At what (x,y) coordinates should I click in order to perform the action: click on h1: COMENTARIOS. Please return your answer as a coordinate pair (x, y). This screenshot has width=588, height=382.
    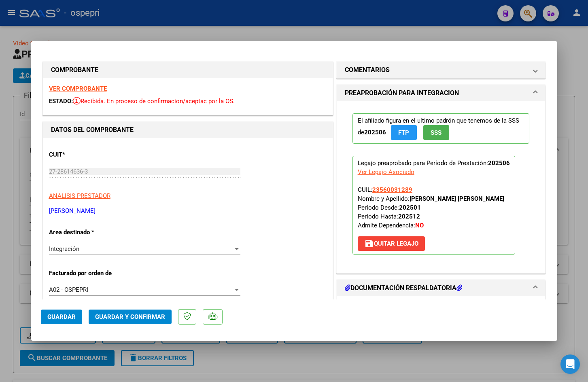
    Looking at the image, I should click on (367, 70).